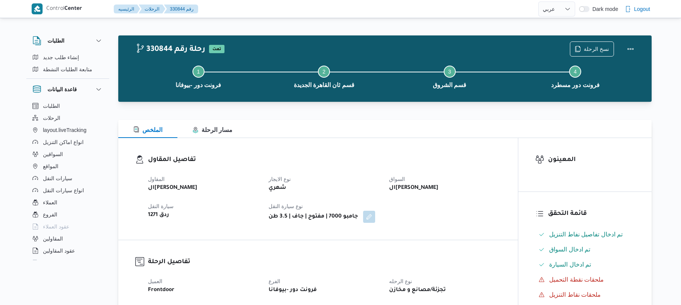 This screenshot has height=305, width=681. Describe the element at coordinates (592, 49) in the screenshot. I see `button: نسخ الرحلة` at that location.